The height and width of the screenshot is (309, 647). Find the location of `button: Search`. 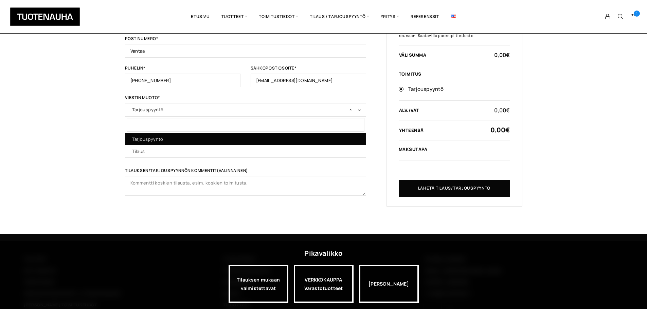

button: Search is located at coordinates (621, 17).